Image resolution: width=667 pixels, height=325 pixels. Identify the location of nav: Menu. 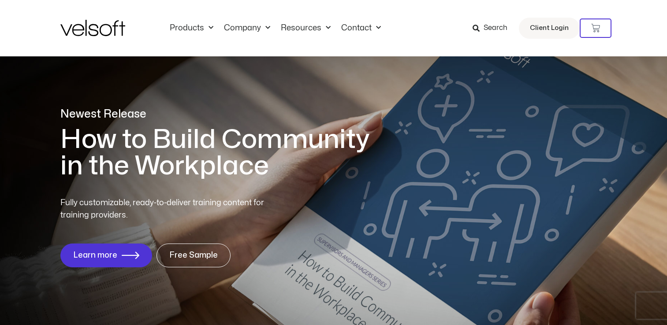
(275, 28).